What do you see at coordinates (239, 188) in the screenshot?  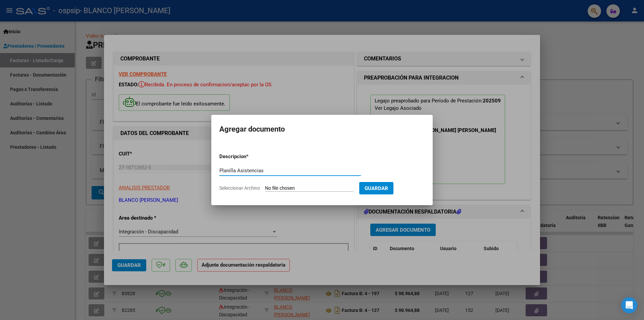 I see `span: Seleccionar Archivo` at bounding box center [239, 188].